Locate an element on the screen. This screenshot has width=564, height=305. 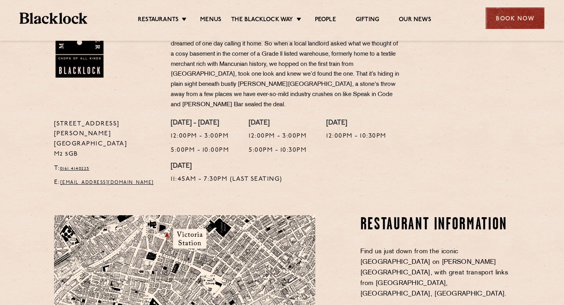
a: Our News is located at coordinates (415, 20).